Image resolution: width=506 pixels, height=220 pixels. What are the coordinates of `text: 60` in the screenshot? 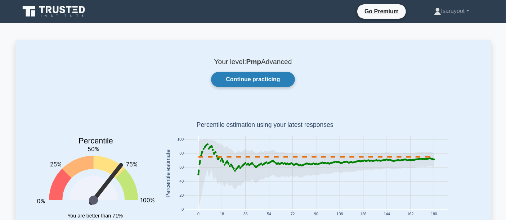 It's located at (181, 168).